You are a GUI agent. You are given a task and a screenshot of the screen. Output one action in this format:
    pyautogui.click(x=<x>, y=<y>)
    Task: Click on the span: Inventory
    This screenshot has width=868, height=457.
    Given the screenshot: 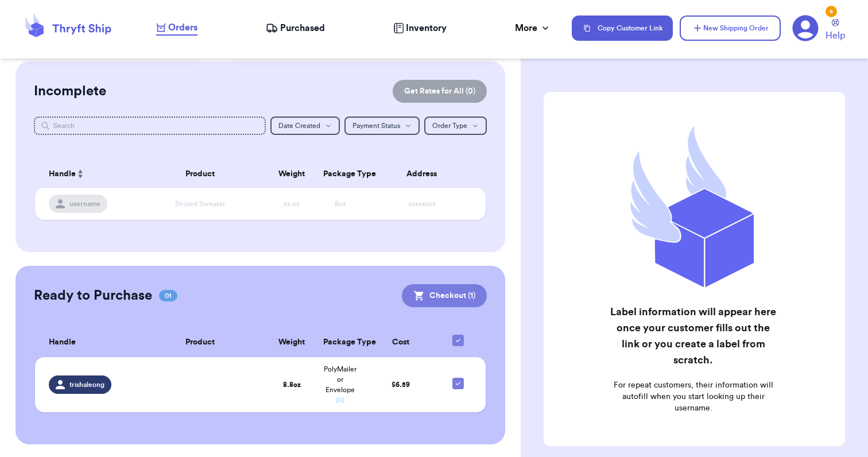 What is the action you would take?
    pyautogui.click(x=426, y=29)
    